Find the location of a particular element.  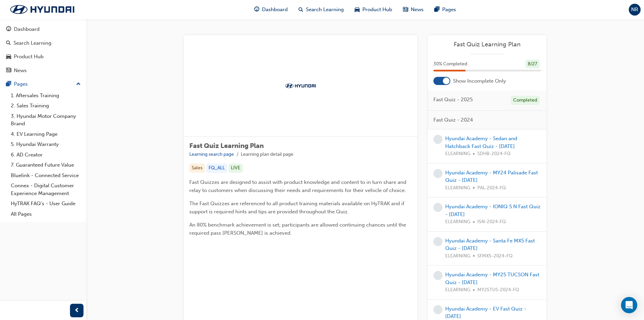

div: Dashboard is located at coordinates (27, 29).